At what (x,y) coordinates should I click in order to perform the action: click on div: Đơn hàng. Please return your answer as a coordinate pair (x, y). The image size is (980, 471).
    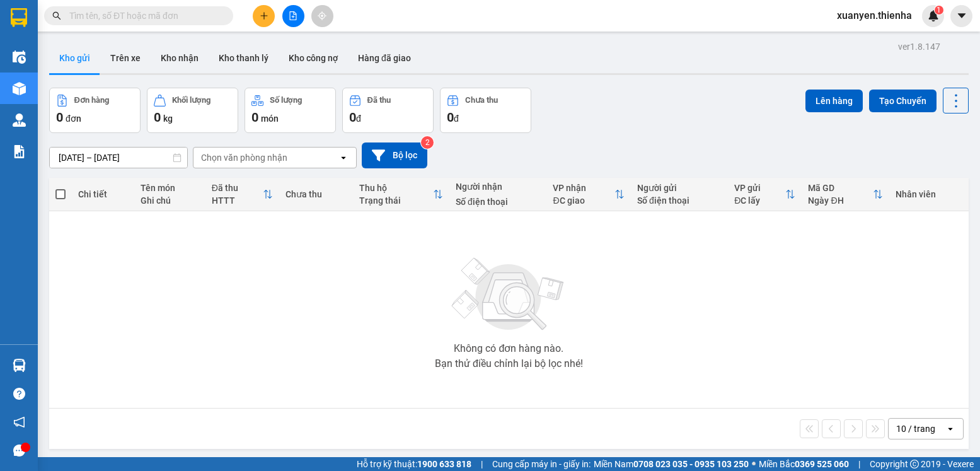
    Looking at the image, I should click on (92, 100).